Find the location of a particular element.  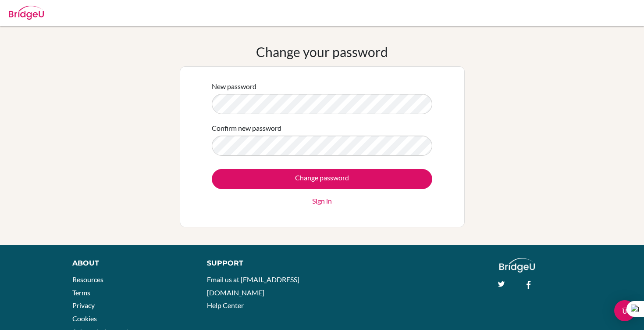

div: Support is located at coordinates (260, 264).